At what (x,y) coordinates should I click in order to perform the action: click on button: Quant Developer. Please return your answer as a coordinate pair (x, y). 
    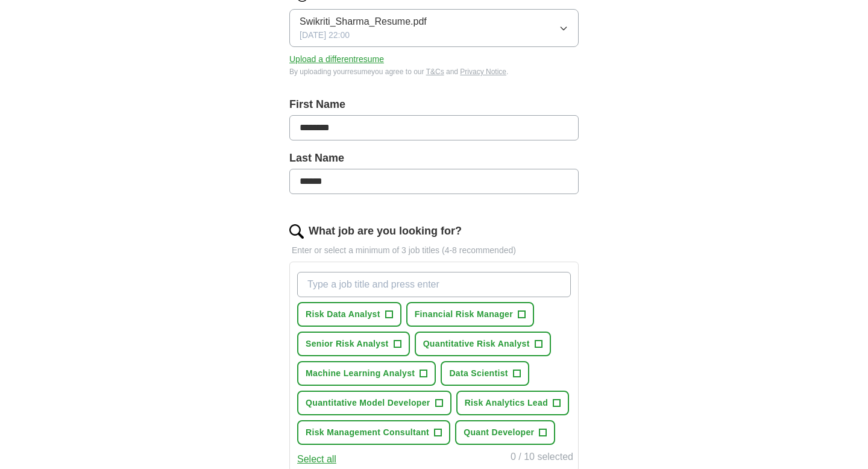
    Looking at the image, I should click on (505, 432).